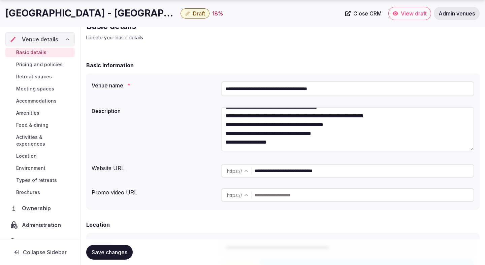 The image size is (485, 265). Describe the element at coordinates (40, 181) in the screenshot. I see `a: Types of retreats` at that location.